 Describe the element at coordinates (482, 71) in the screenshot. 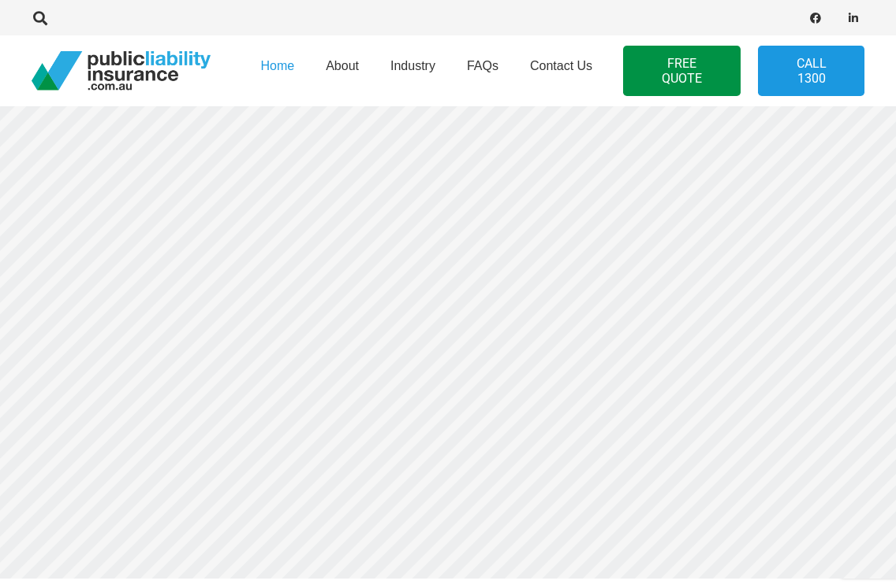

I see `a: FAQs` at that location.